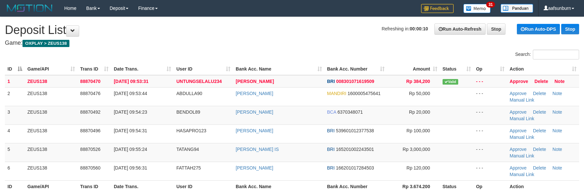  I want to click on th: Op: activate to sort column ascending, so click(490, 69).